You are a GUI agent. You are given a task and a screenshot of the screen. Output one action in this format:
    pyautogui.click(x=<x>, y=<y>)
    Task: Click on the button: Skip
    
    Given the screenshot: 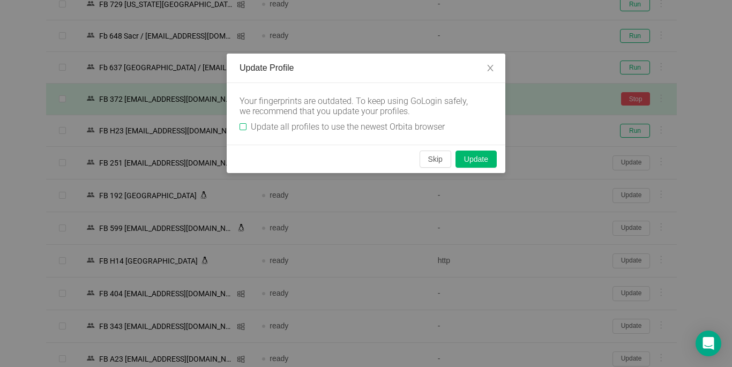 What is the action you would take?
    pyautogui.click(x=435, y=159)
    